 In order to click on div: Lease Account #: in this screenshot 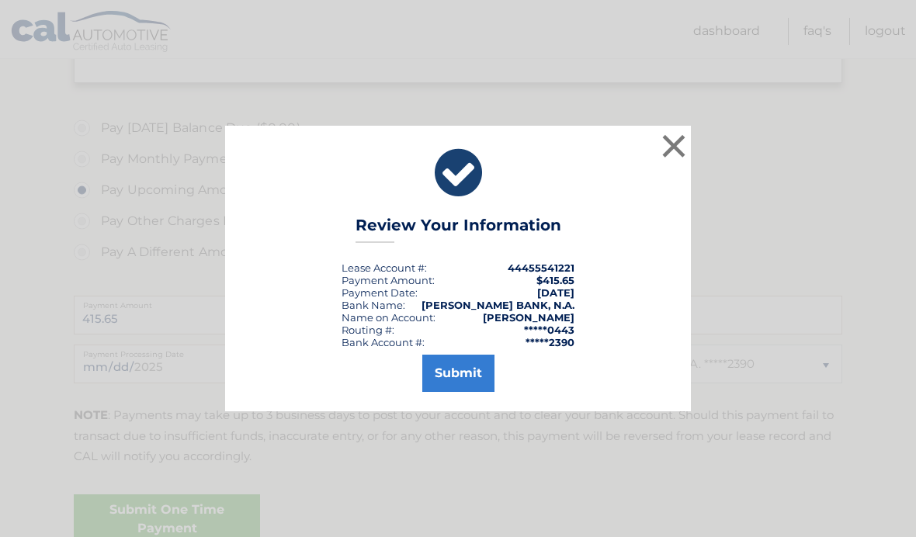, I will do `click(384, 268)`.